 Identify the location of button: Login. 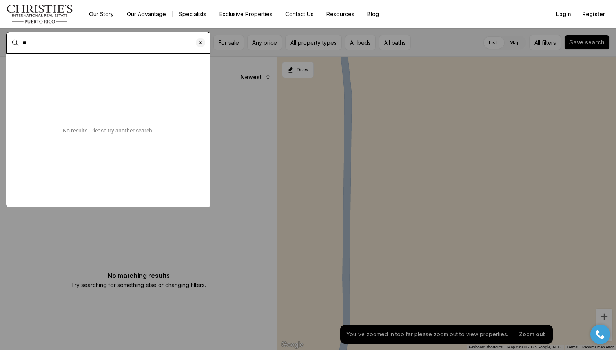
(563, 14).